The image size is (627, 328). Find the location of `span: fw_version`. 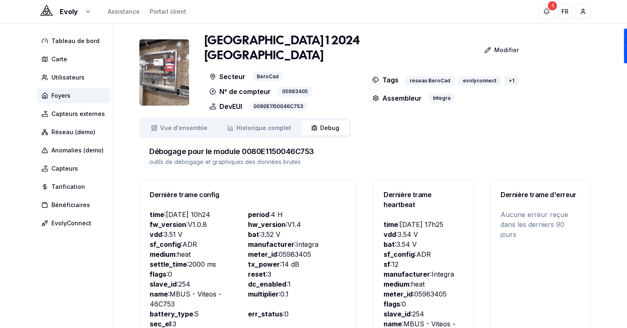

span: fw_version is located at coordinates (168, 225).